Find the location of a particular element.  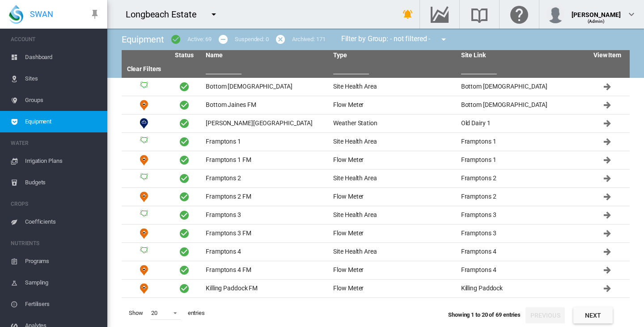

button: icon-menu-down is located at coordinates (443, 39).